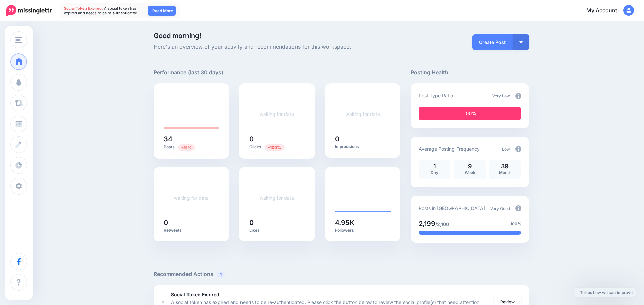 The height and width of the screenshot is (305, 644). Describe the element at coordinates (277, 147) in the screenshot. I see `p: Clicks` at that location.